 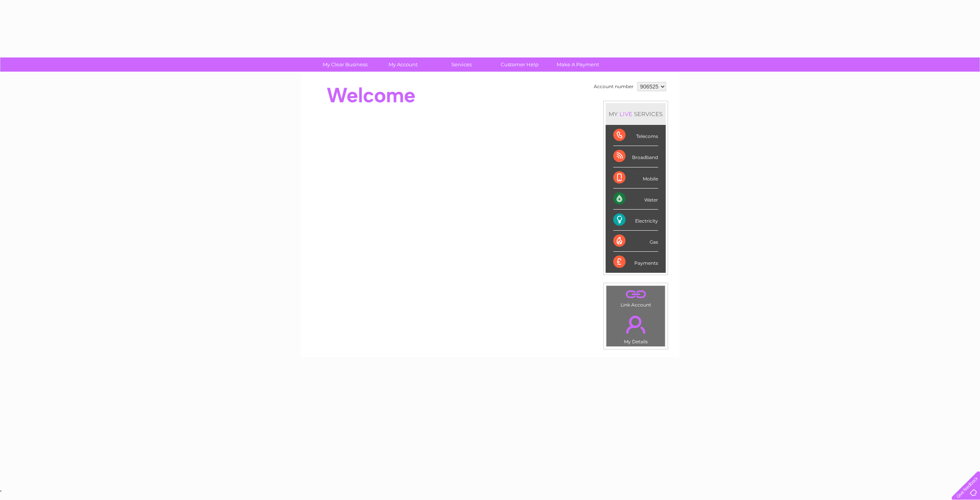 I want to click on div: Gas, so click(x=636, y=241).